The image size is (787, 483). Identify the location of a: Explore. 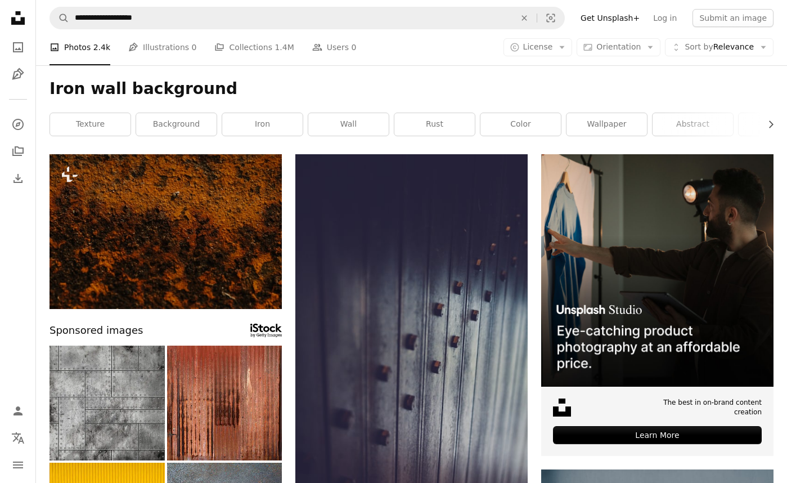
(18, 124).